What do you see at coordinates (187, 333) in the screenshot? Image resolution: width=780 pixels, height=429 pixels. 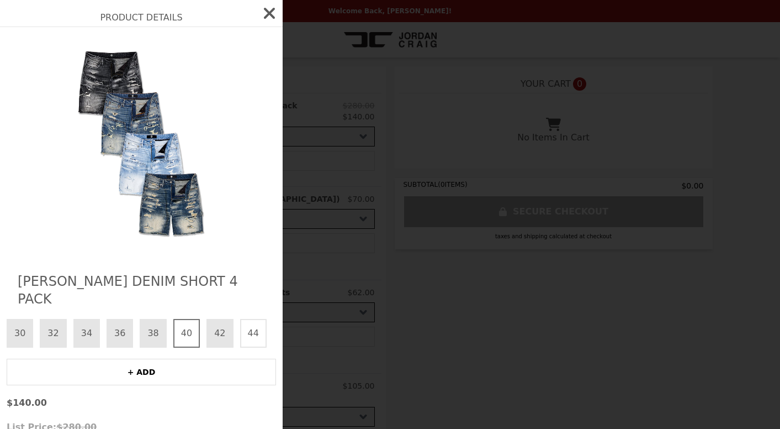 I see `button: 40` at bounding box center [187, 333].